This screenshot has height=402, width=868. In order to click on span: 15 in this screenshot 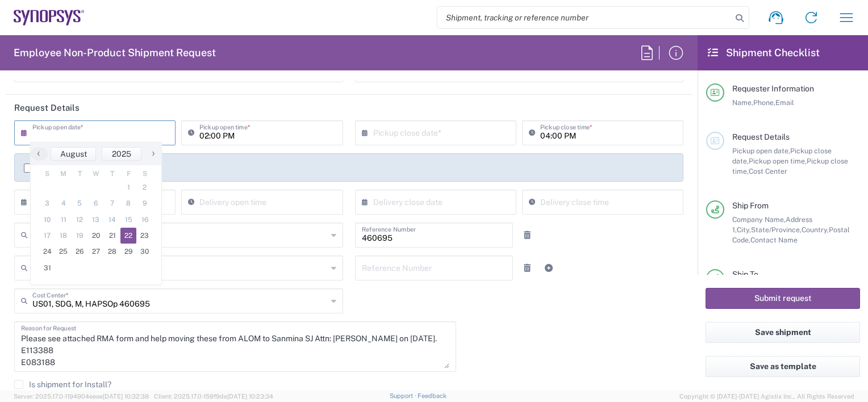, I will do `click(129, 220)`.